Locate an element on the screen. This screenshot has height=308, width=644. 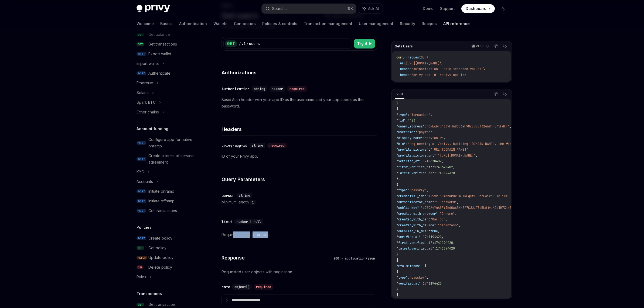
div: Delete policy is located at coordinates (160, 267).